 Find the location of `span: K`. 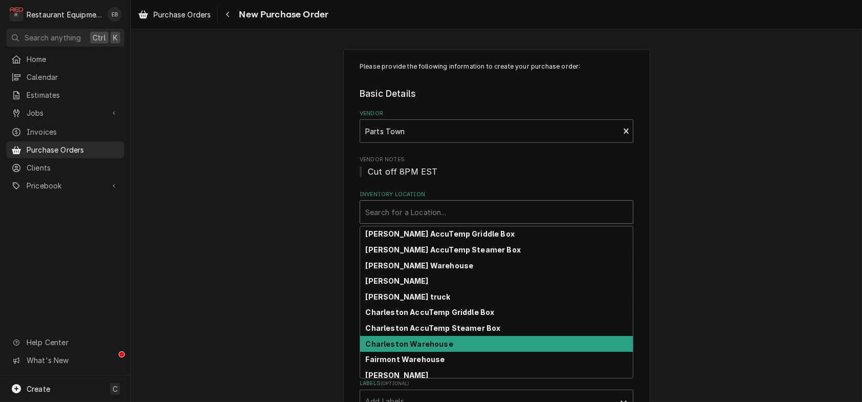

span: K is located at coordinates (115, 37).